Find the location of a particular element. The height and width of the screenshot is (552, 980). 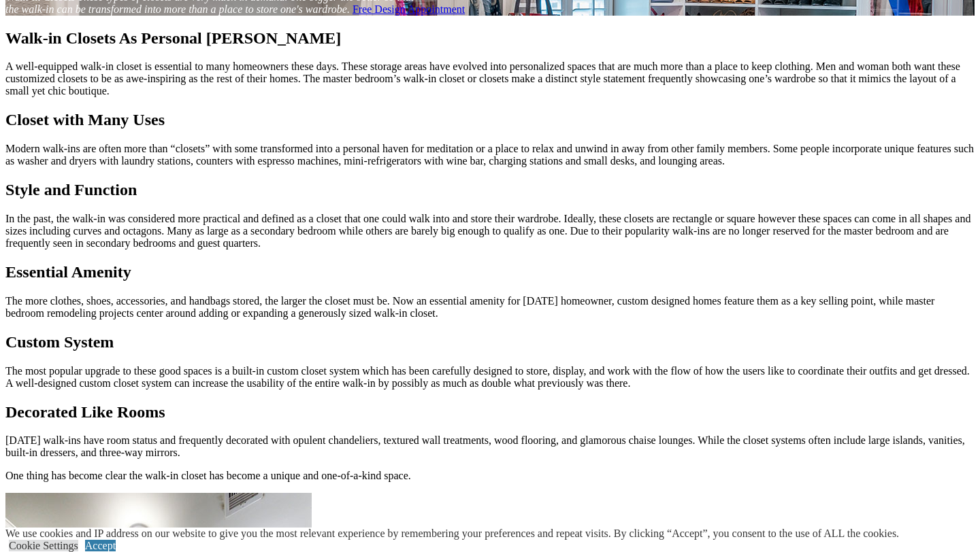

p: One thing has become clear the walk-in closet has become a unique and one-of-a-kind space. is located at coordinates (490, 476).